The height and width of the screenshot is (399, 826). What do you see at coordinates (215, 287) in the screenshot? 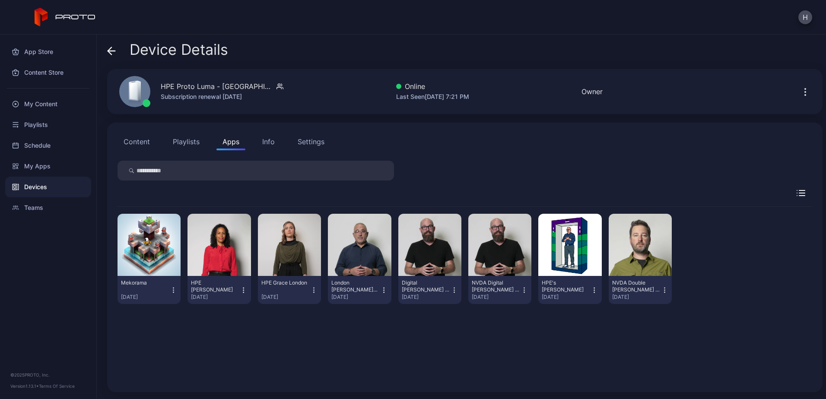
I see `div: HPE Krista London` at bounding box center [215, 287].